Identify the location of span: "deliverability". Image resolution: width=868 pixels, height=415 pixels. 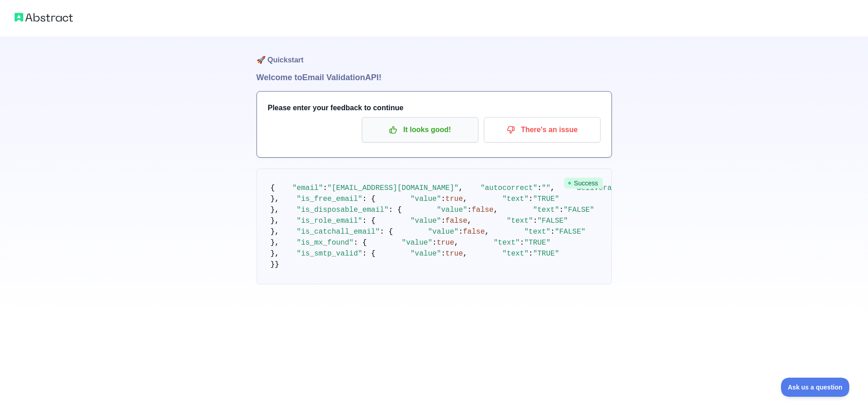
(608, 188).